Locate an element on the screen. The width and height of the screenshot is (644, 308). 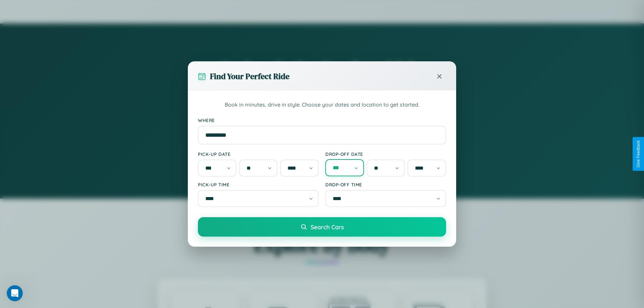
label: Pick-up Date is located at coordinates (259, 154).